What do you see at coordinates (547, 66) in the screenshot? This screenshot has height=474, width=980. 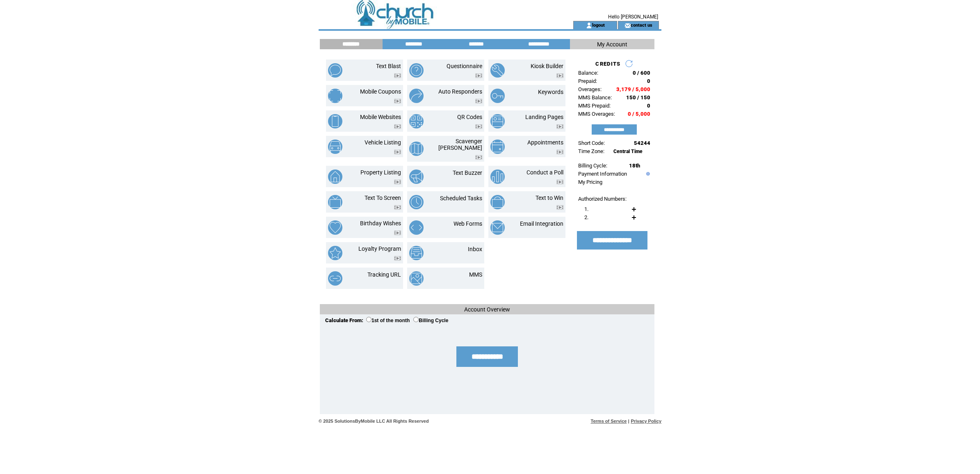 I see `a: Kiosk Builder` at bounding box center [547, 66].